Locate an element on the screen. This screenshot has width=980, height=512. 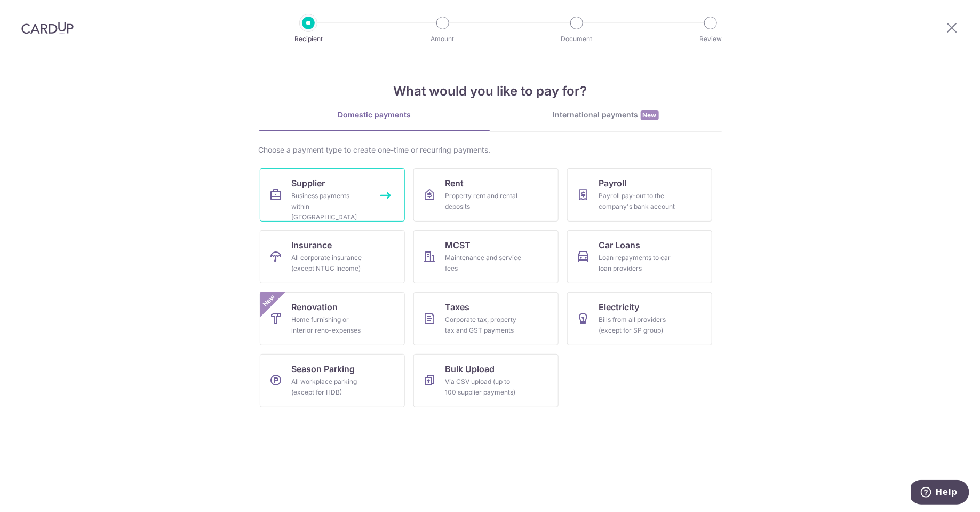
span: Electricity is located at coordinates (620, 306).